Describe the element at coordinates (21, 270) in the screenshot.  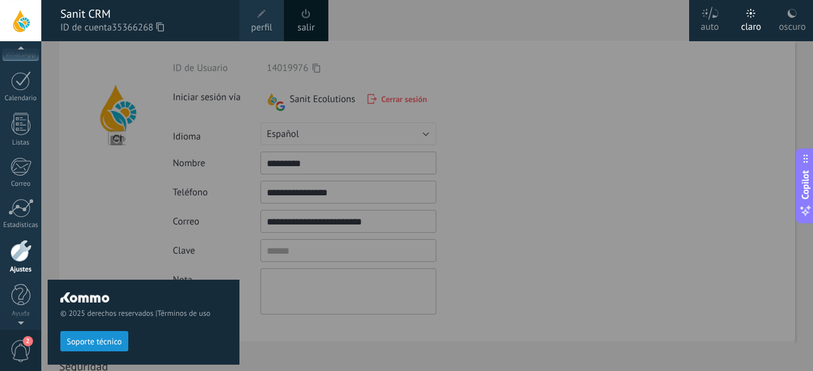
I see `div: Ajustes` at that location.